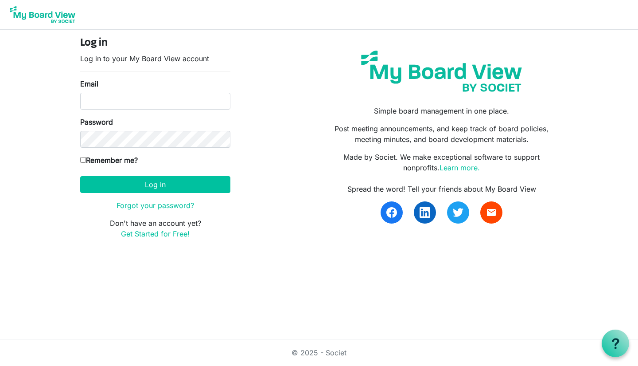 The width and height of the screenshot is (638, 366). What do you see at coordinates (155, 59) in the screenshot?
I see `p: Log in to your My Board View account` at bounding box center [155, 59].